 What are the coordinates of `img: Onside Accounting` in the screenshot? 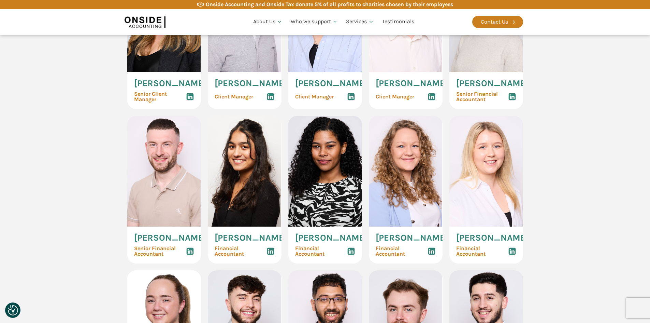 It's located at (145, 22).